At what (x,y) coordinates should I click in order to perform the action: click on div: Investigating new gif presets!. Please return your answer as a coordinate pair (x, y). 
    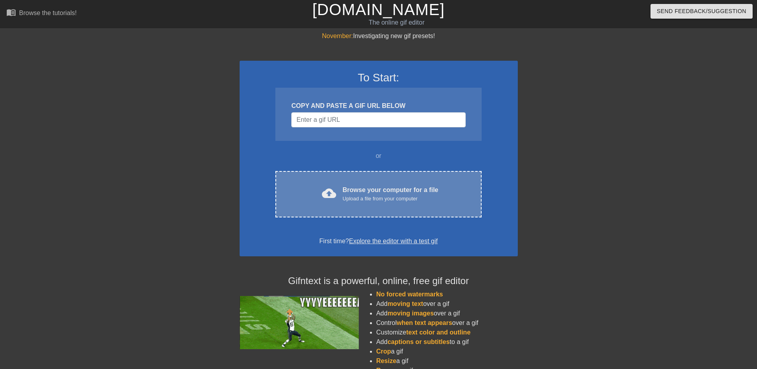
    Looking at the image, I should click on (379, 36).